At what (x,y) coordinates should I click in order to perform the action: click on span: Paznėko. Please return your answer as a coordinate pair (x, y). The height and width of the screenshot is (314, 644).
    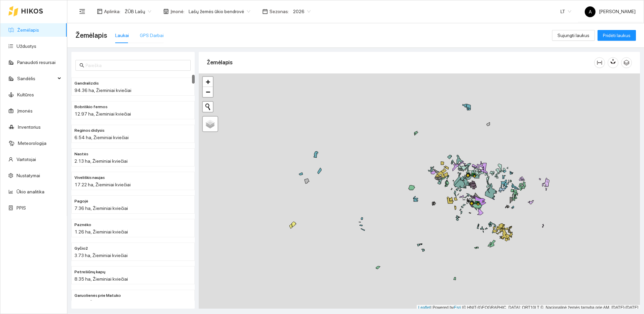
    Looking at the image, I should click on (83, 225).